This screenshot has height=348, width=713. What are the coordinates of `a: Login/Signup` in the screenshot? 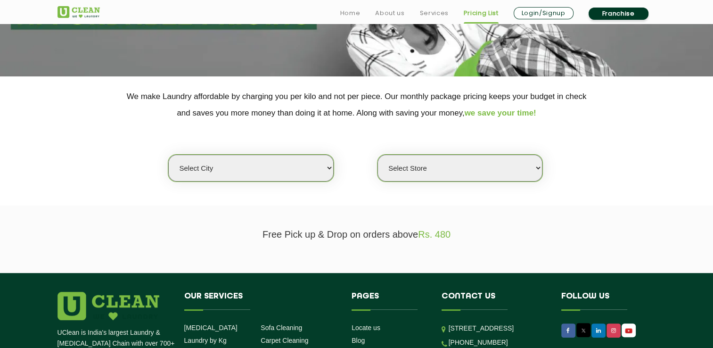 It's located at (543, 13).